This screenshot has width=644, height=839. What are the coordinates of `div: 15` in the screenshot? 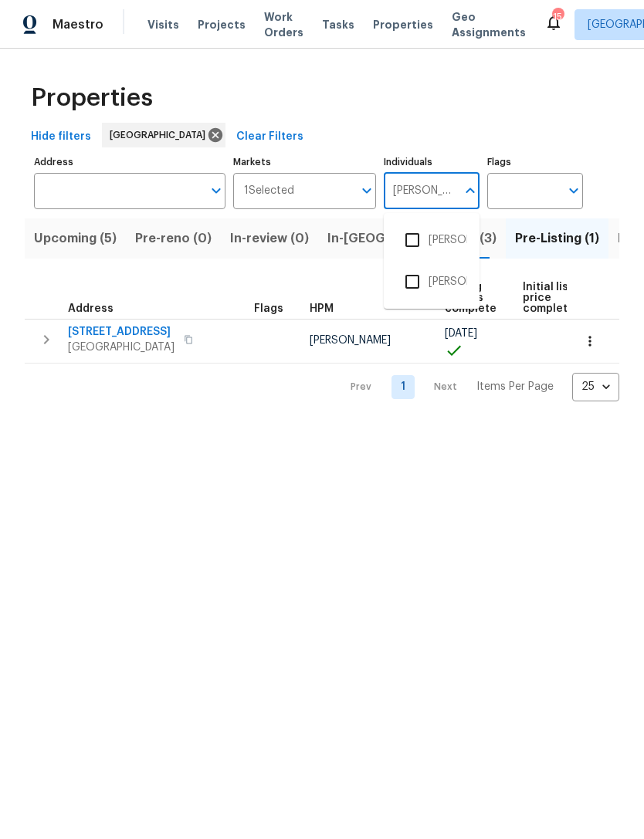 It's located at (557, 17).